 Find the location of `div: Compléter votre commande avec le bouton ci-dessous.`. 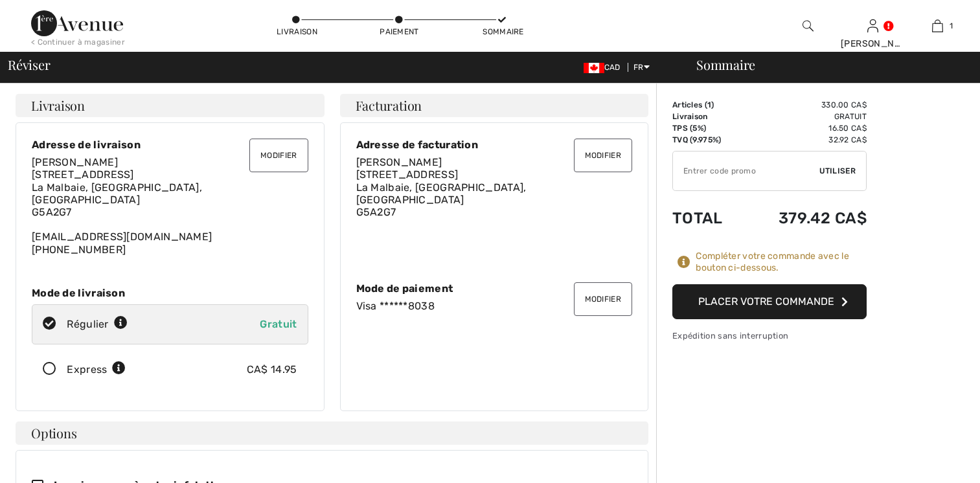

div: Compléter votre commande avec le bouton ci-dessous. is located at coordinates (782, 262).